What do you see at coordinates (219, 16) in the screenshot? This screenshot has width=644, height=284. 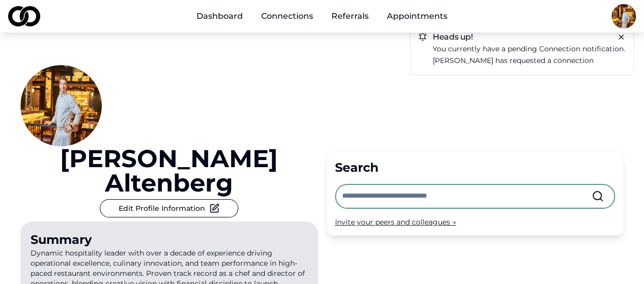 I see `a: Dashboard` at bounding box center [219, 16].